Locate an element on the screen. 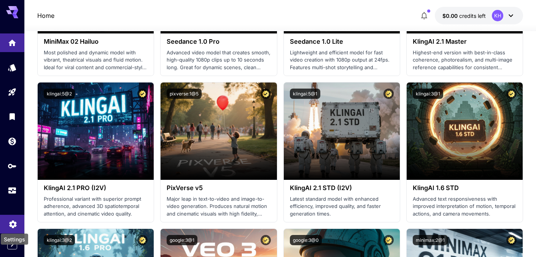 Image resolution: width=536 pixels, height=257 pixels. h3: KlingAI 2.1 STD (I2V) is located at coordinates (342, 188).